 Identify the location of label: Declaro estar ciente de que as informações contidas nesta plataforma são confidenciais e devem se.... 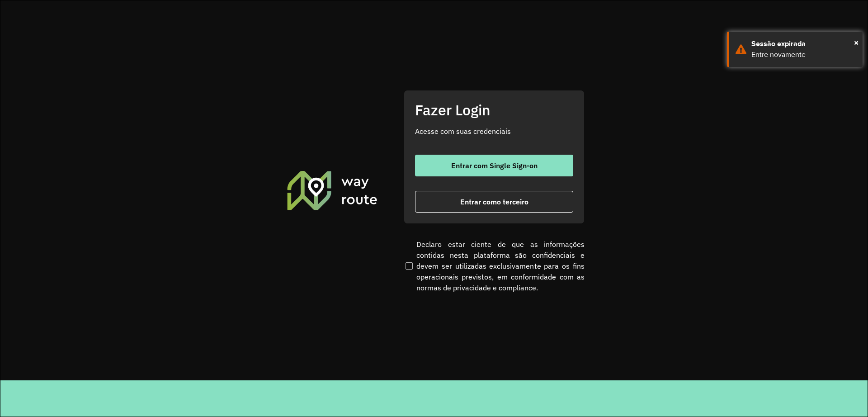
(494, 266).